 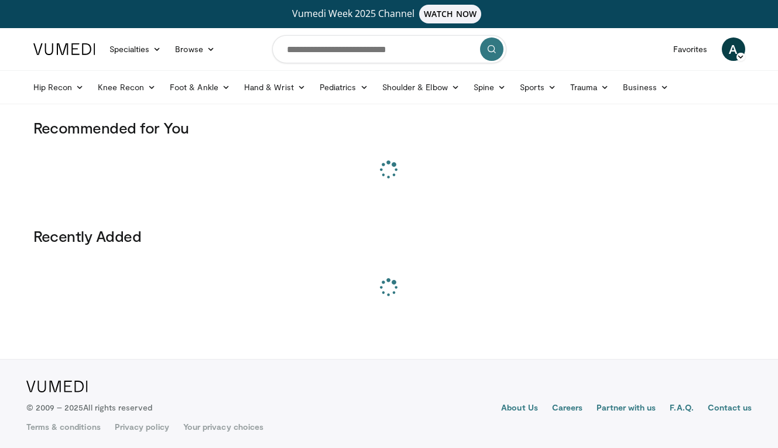 What do you see at coordinates (646, 87) in the screenshot?
I see `a: Business` at bounding box center [646, 87].